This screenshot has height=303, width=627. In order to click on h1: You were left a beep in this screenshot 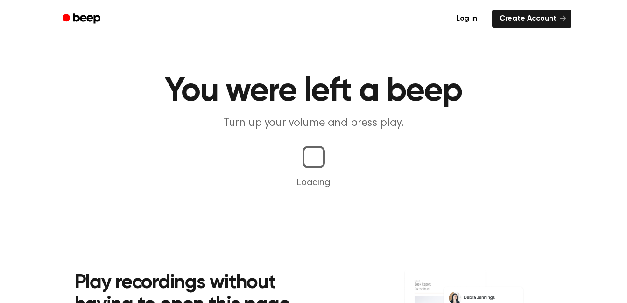, I will do `click(314, 91)`.